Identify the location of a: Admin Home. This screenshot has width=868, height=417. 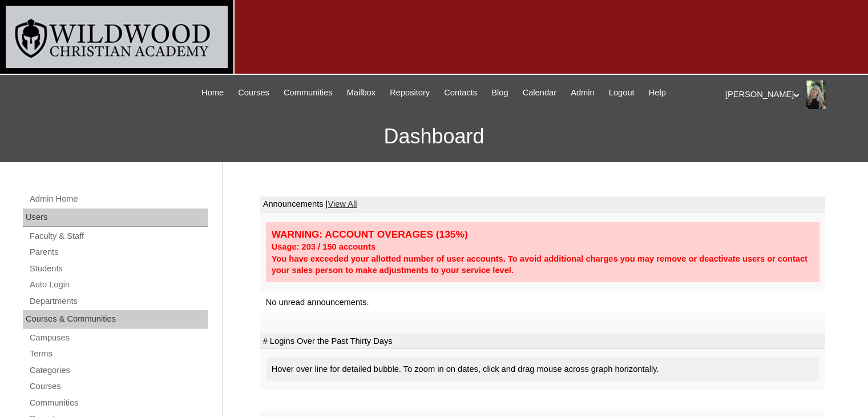
(118, 199).